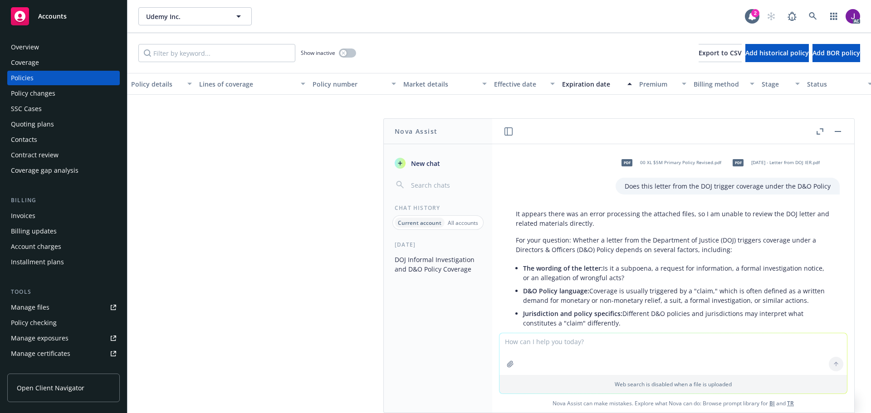 The height and width of the screenshot is (413, 871). What do you see at coordinates (416, 131) in the screenshot?
I see `h1: Nova Assist` at bounding box center [416, 131].